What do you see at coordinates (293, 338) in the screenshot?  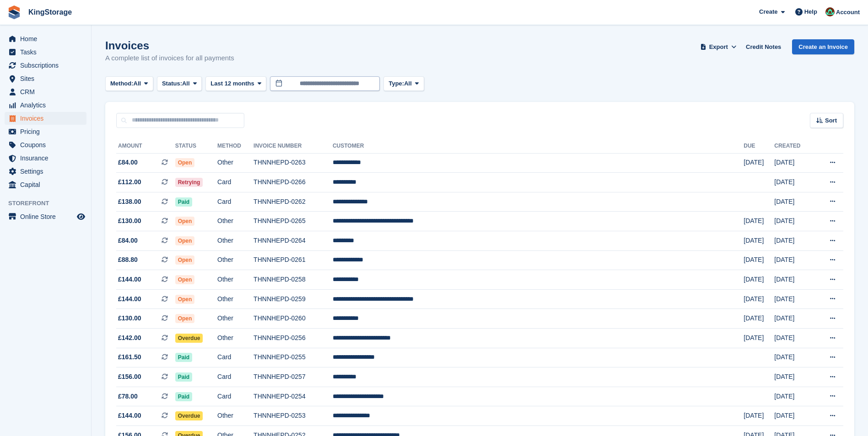 I see `td: THNNHEPD-0256` at bounding box center [293, 338].